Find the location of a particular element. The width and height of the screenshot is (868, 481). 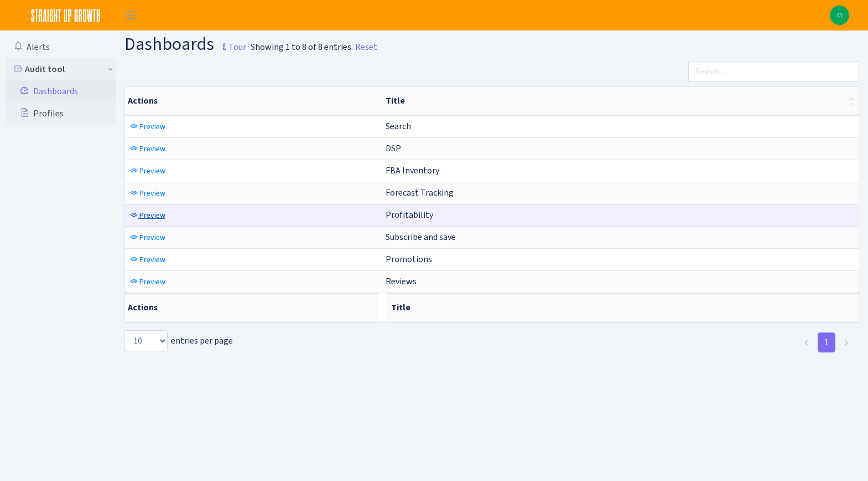

a: Dashboards is located at coordinates (61, 91).